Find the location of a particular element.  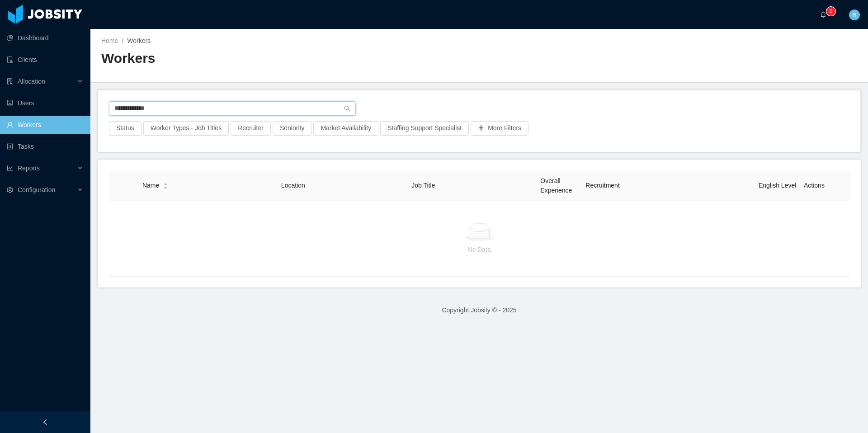

sup: 0 is located at coordinates (831, 11).